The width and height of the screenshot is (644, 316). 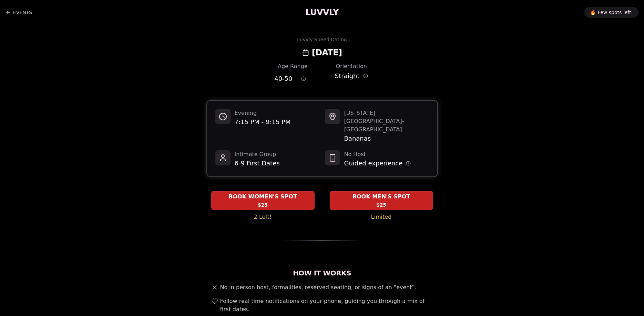 What do you see at coordinates (386, 139) in the screenshot?
I see `span: Bananas` at bounding box center [386, 139].